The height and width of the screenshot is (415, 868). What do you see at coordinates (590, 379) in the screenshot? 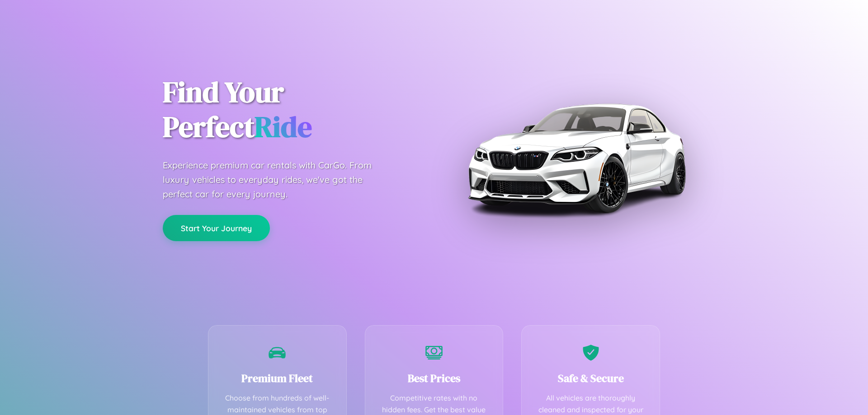
I see `h3: Safe & Secure` at bounding box center [590, 379].